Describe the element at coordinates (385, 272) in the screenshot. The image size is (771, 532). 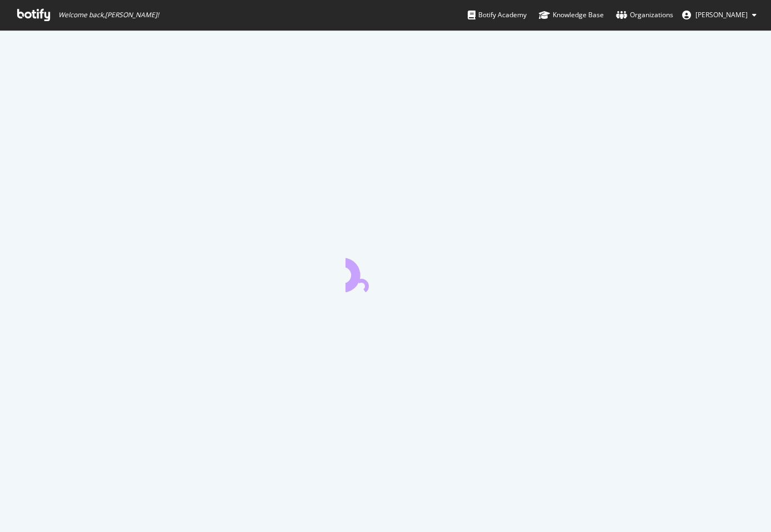
I see `div: animation` at that location.